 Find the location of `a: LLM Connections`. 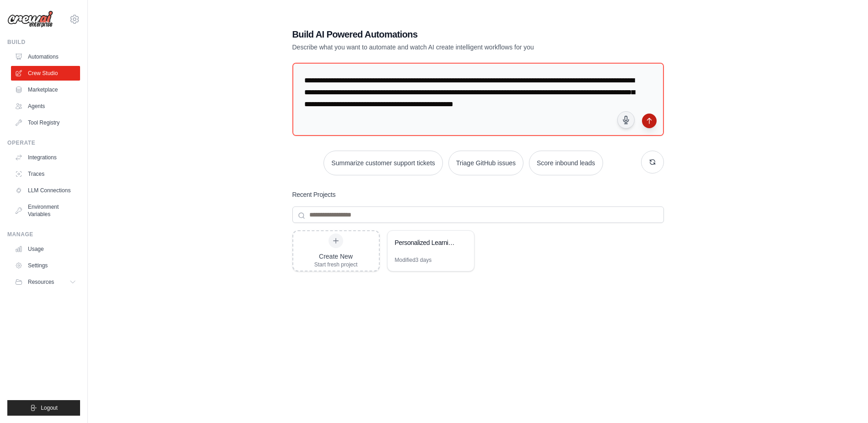

a: LLM Connections is located at coordinates (45, 191).